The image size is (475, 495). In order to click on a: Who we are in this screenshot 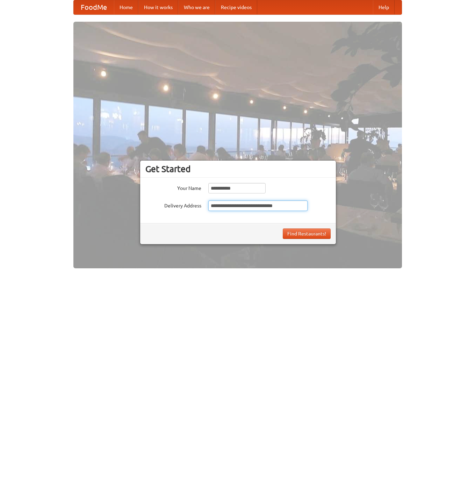, I will do `click(197, 7)`.